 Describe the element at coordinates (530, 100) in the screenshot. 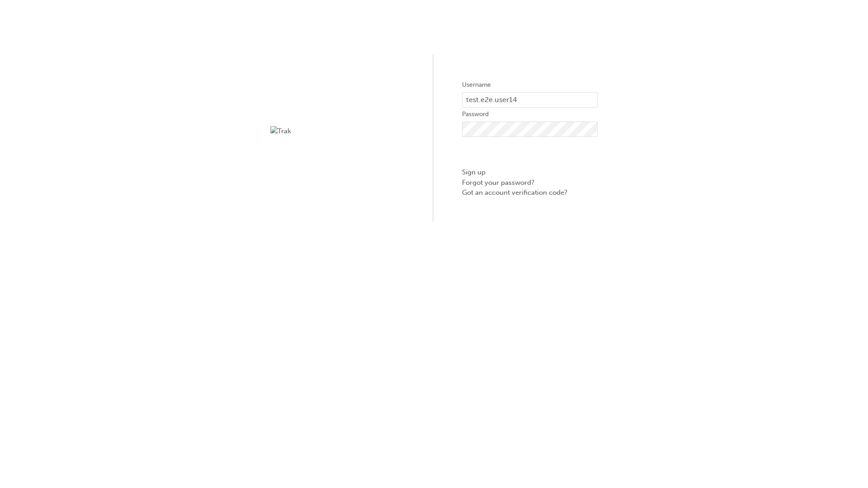

I see `input: Username` at that location.